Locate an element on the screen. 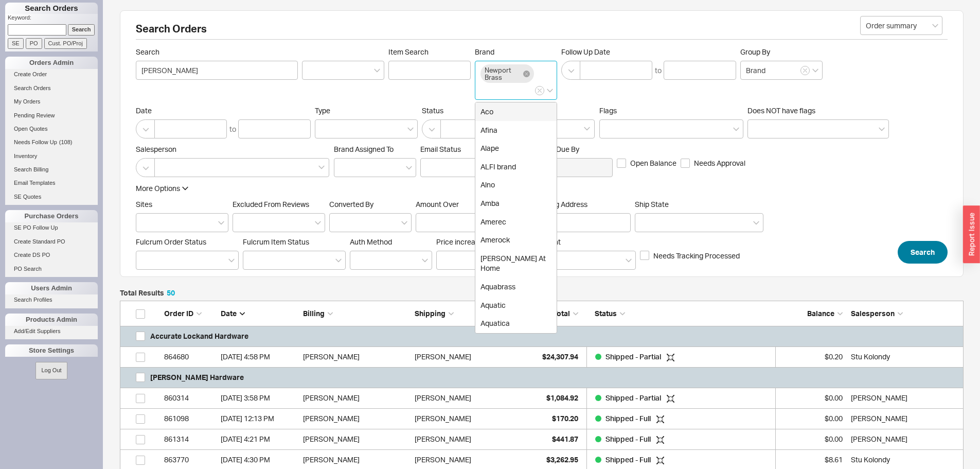  span: Shipped - Partial is located at coordinates (634, 356).